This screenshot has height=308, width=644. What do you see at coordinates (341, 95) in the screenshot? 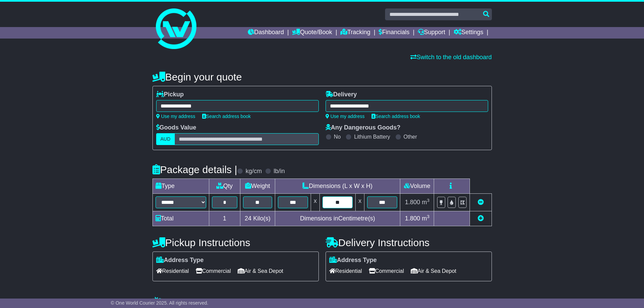
I see `label: Delivery` at bounding box center [341, 95].